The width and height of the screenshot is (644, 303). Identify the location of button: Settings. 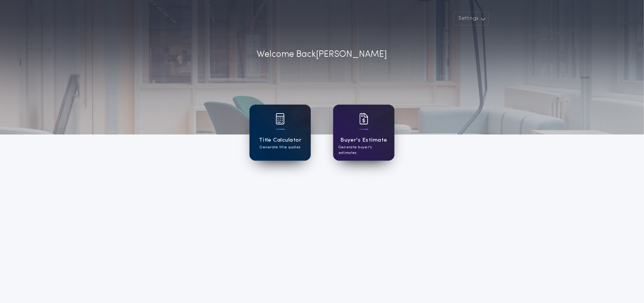
(471, 19).